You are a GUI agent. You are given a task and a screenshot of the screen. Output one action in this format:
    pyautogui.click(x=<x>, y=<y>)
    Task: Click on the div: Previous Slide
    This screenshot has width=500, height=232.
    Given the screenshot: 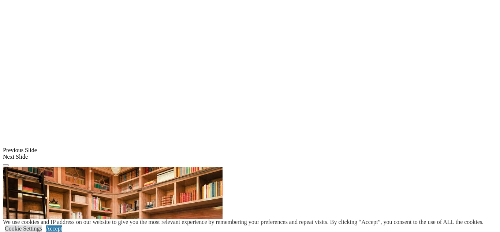 What is the action you would take?
    pyautogui.click(x=250, y=150)
    